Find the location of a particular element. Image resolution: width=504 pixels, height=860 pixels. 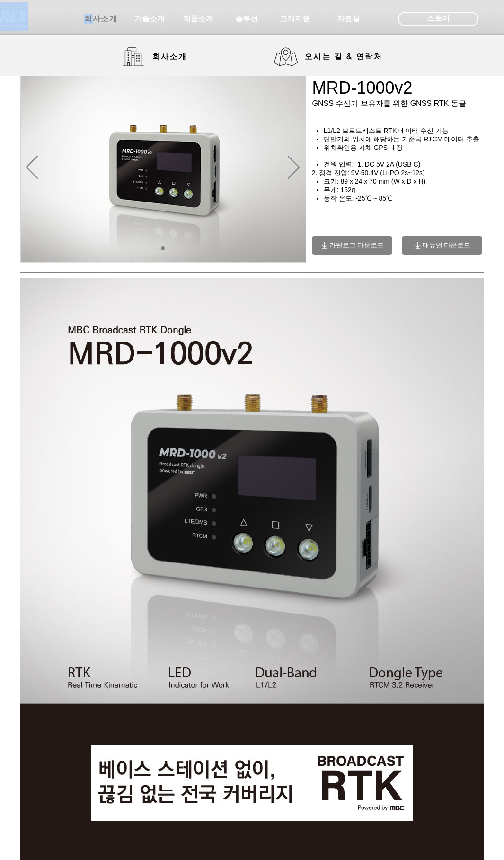

div: 슬라이드쇼 is located at coordinates (163, 168).